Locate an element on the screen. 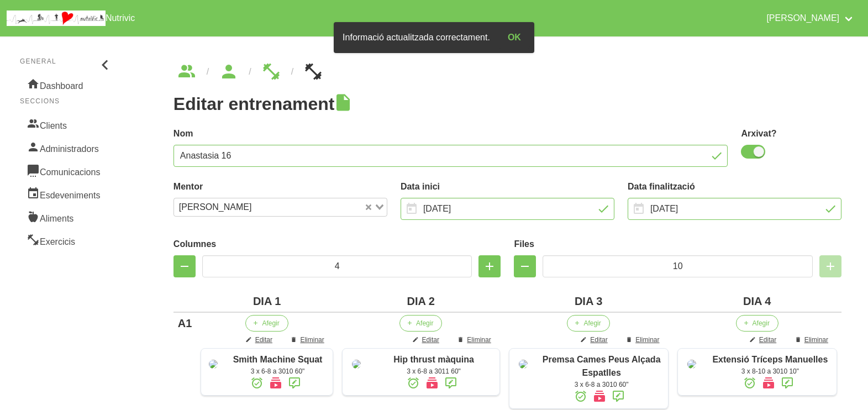 The image size is (868, 410). a: Clients is located at coordinates (67, 124).